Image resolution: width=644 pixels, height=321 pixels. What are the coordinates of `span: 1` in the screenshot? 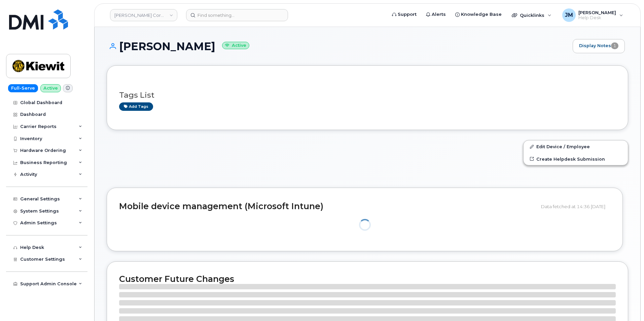 It's located at (615, 46).